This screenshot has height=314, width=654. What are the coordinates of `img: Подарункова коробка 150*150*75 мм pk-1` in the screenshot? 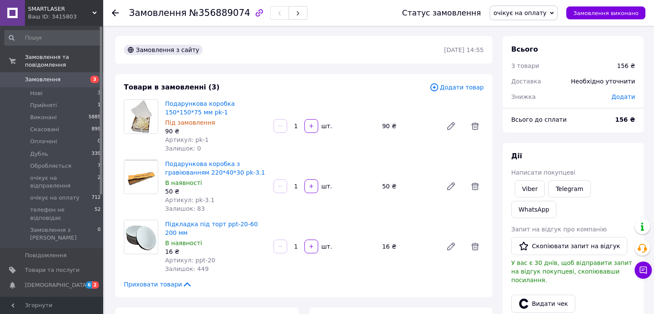 It's located at (141, 117).